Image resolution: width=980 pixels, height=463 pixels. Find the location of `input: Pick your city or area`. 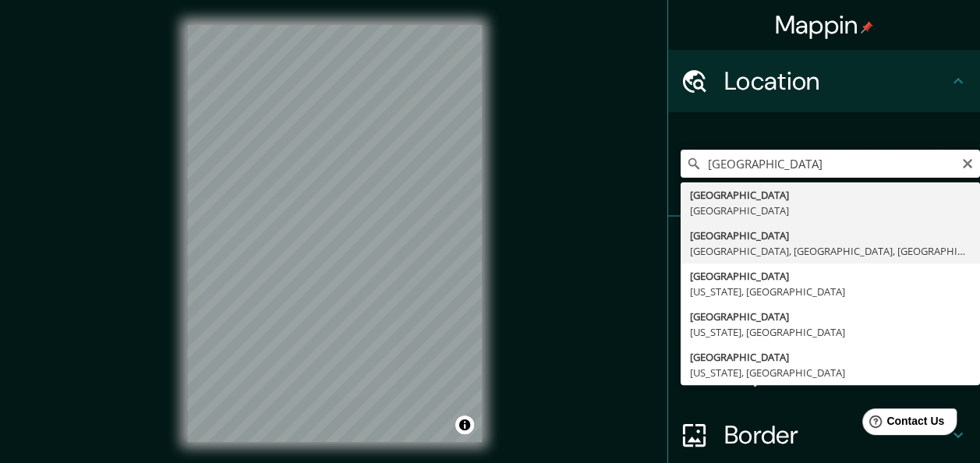

input: Pick your city or area is located at coordinates (830, 164).